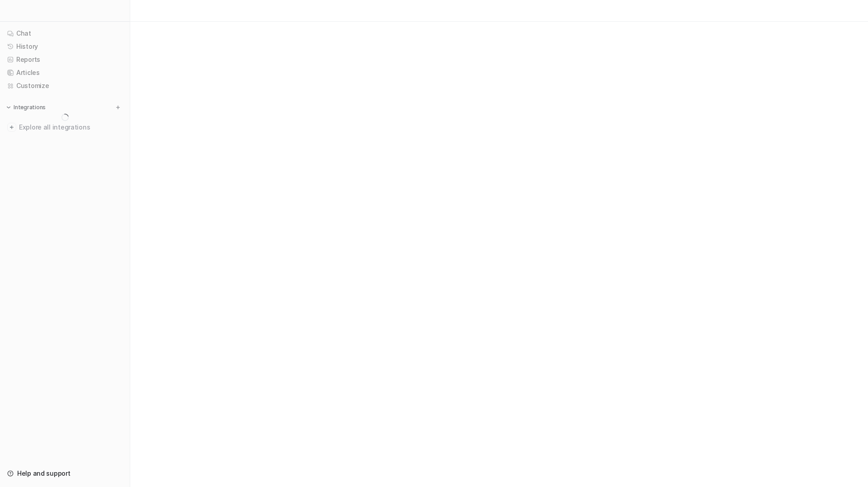 The width and height of the screenshot is (868, 487). Describe the element at coordinates (65, 86) in the screenshot. I see `a: Customize` at that location.